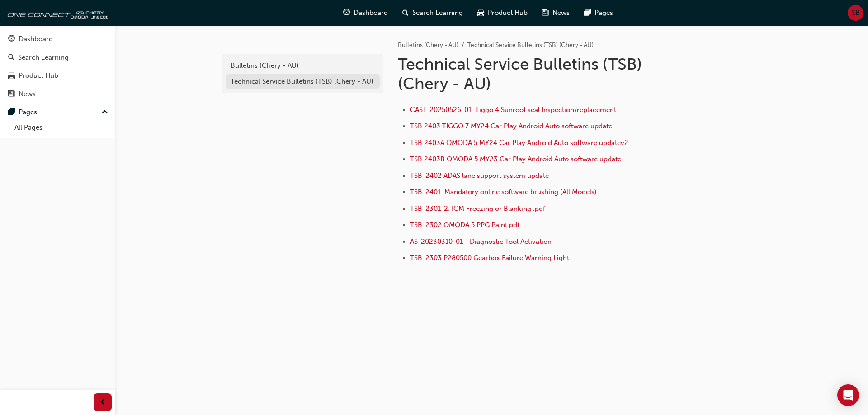 The width and height of the screenshot is (868, 415). Describe the element at coordinates (511, 126) in the screenshot. I see `span: TSB 2403 TIGGO 7 MY24 Car Play Android Auto software update` at that location.